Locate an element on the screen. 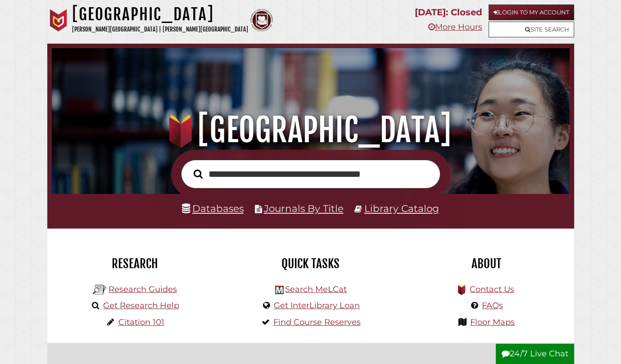 This screenshot has height=364, width=621. a: Contact Us is located at coordinates (492, 289).